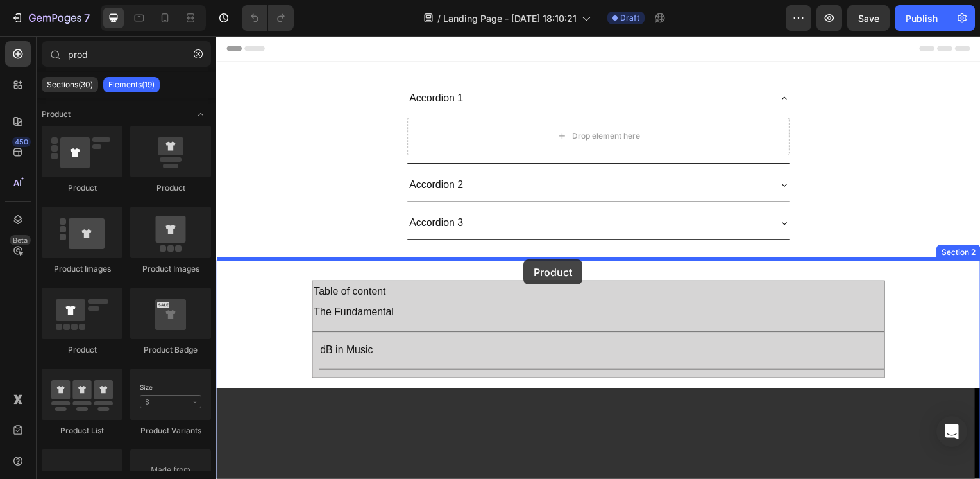 The width and height of the screenshot is (980, 479). What do you see at coordinates (56, 114) in the screenshot?
I see `span: Product` at bounding box center [56, 114].